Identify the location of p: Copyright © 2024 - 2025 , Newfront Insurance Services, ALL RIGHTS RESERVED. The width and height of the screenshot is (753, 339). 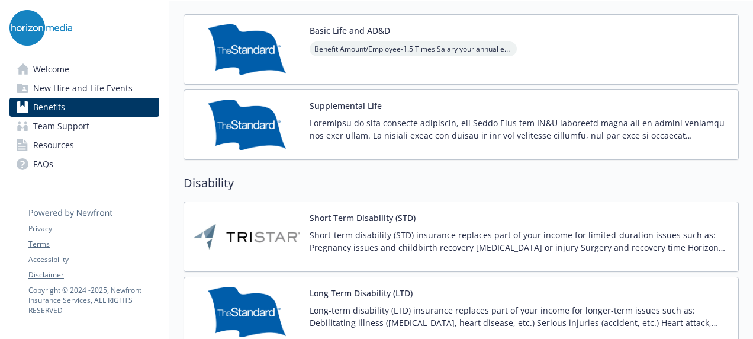
(94, 300).